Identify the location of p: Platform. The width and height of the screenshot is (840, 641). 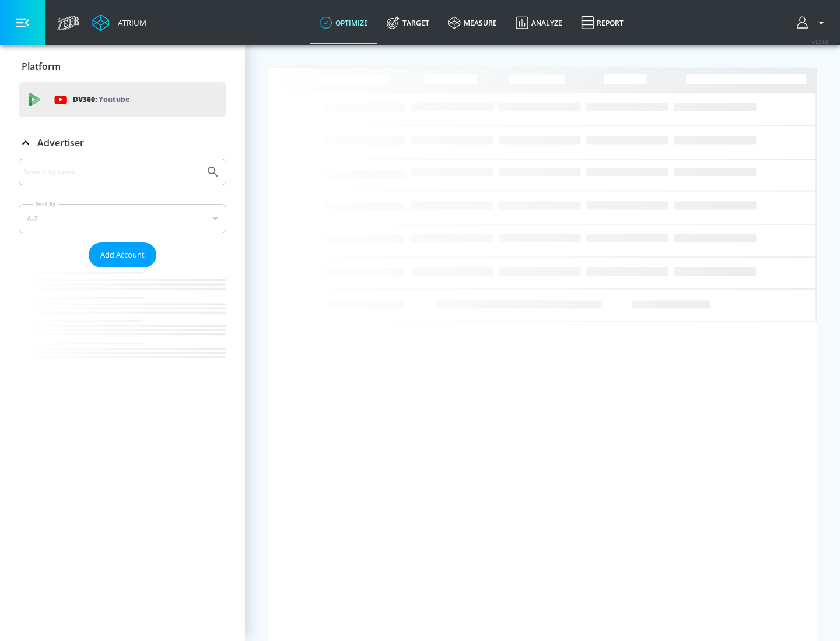
(41, 66).